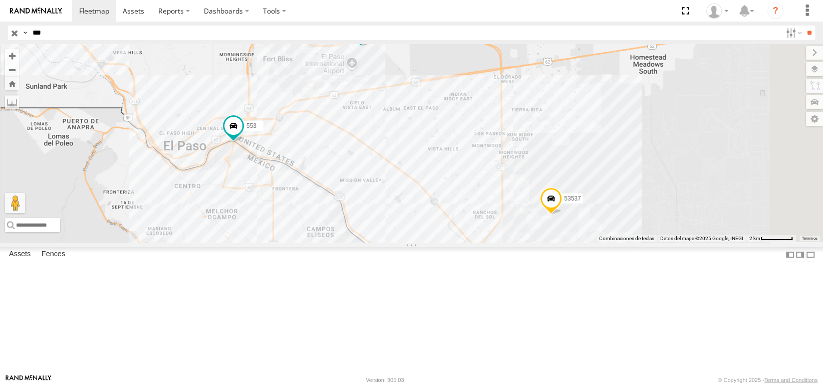 This screenshot has width=823, height=385. Describe the element at coordinates (809, 238) in the screenshot. I see `a: Términos` at that location.